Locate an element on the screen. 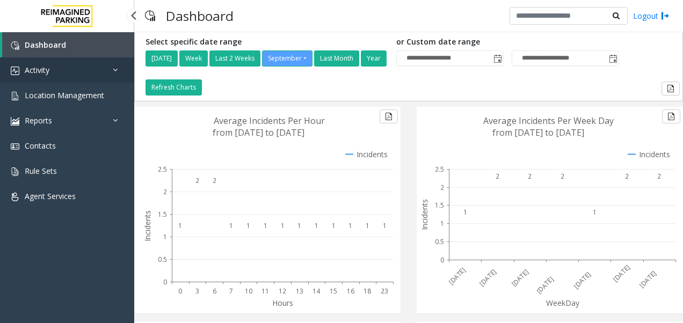 Image resolution: width=683 pixels, height=323 pixels. a: Dashboard is located at coordinates (68, 45).